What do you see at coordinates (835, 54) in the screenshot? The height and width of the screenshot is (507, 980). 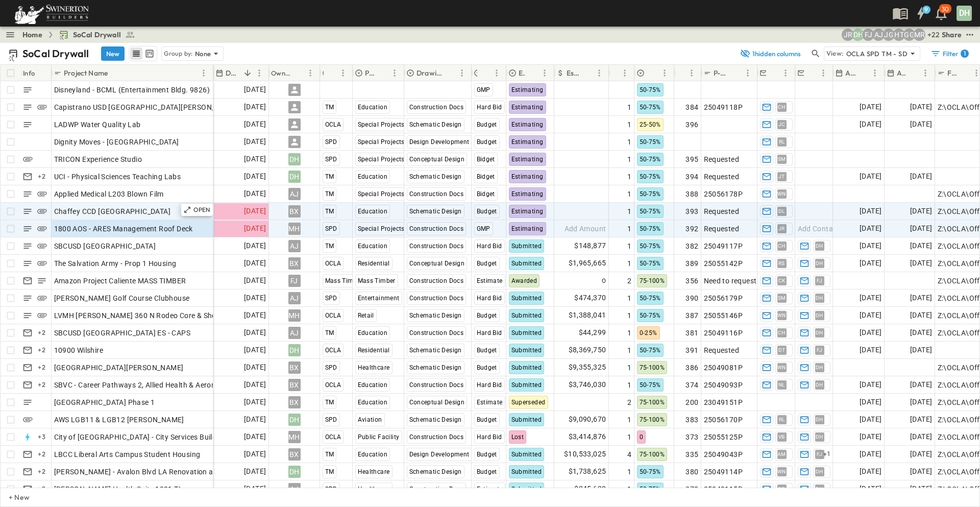 I see `p: View:` at bounding box center [835, 54].